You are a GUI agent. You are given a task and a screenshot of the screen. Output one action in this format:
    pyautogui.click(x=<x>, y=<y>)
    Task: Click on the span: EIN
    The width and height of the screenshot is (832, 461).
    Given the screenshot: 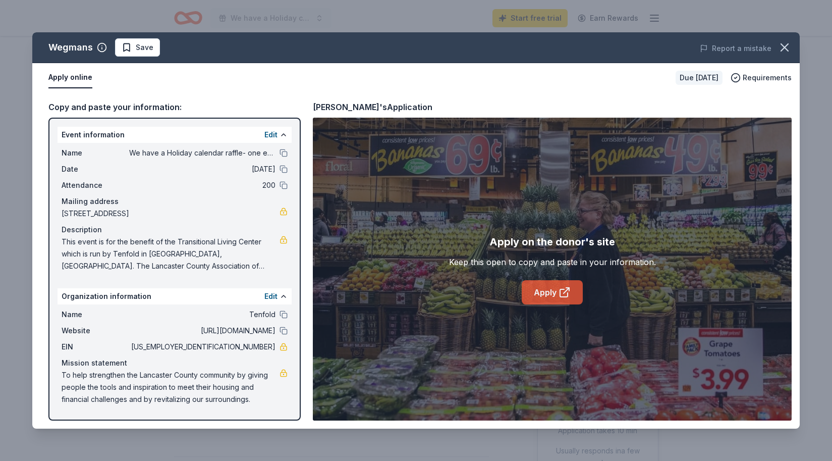 What is the action you would take?
    pyautogui.click(x=95, y=347)
    